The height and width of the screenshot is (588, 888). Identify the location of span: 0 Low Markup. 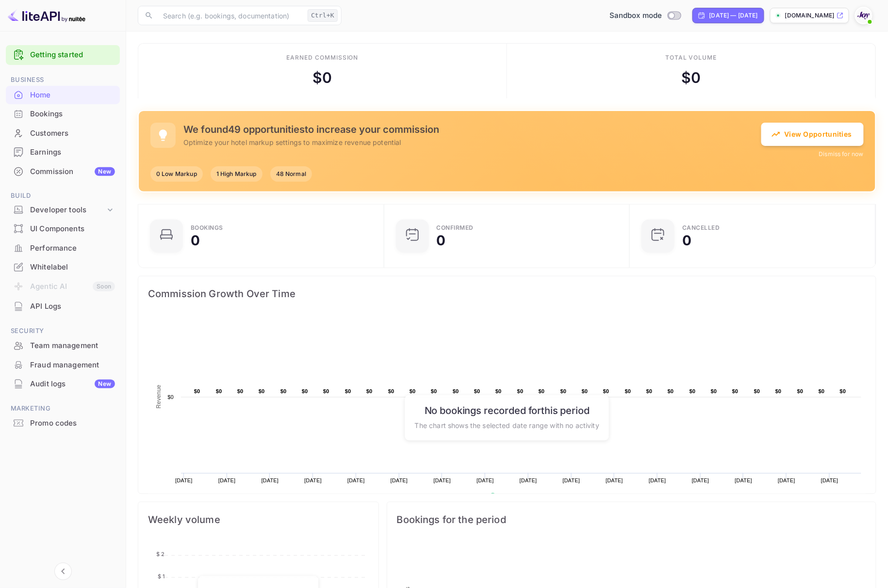
(176, 174).